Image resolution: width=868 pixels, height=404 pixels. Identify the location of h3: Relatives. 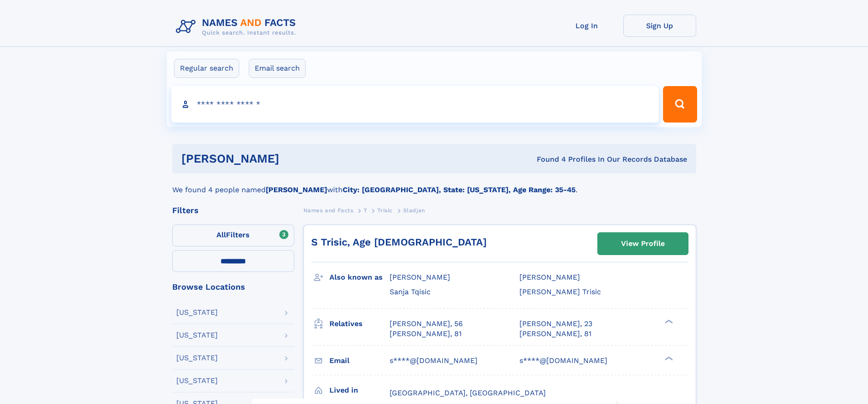
(360, 323).